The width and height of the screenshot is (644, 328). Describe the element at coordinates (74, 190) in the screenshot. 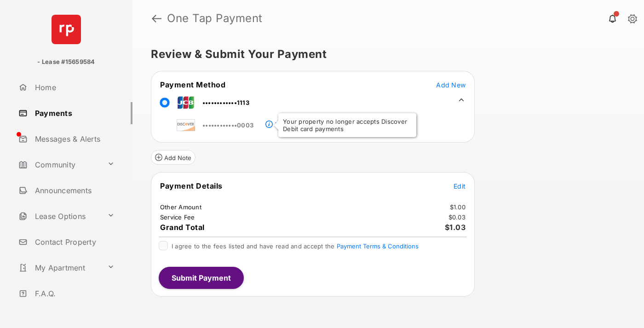

I see `a: Announcements` at that location.